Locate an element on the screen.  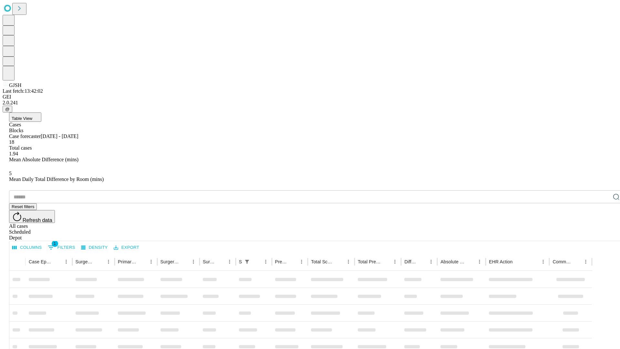
div: Surgery Name is located at coordinates (170, 261).